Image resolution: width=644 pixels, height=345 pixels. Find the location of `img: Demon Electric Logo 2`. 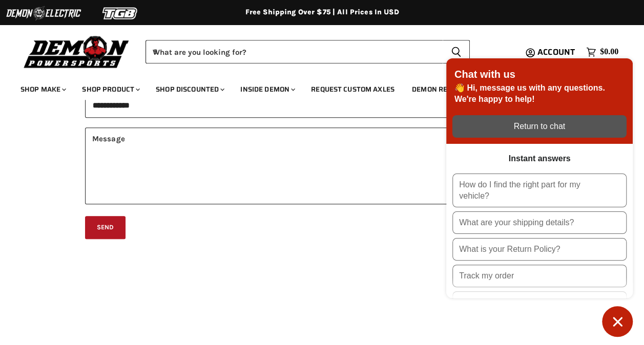

img: Demon Electric Logo 2 is located at coordinates (43, 13).